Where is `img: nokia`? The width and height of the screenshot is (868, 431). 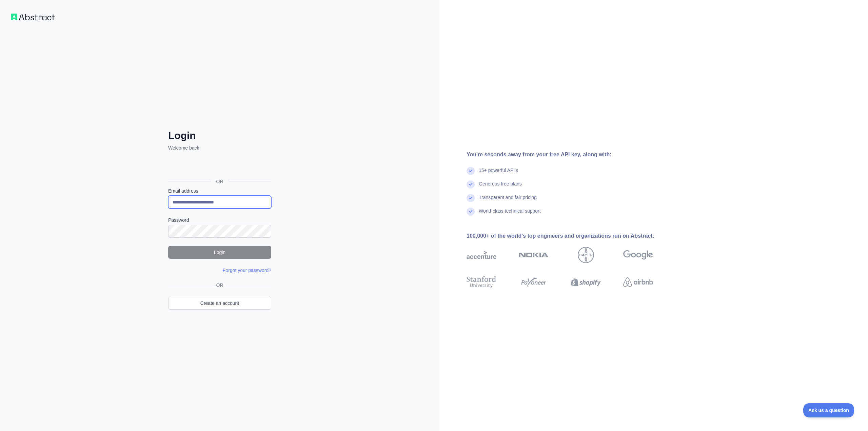
img: nokia is located at coordinates (534, 255).